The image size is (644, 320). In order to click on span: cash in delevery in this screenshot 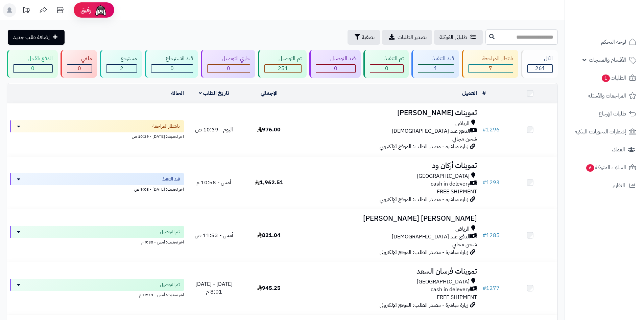, I will do `click(451, 290)`.